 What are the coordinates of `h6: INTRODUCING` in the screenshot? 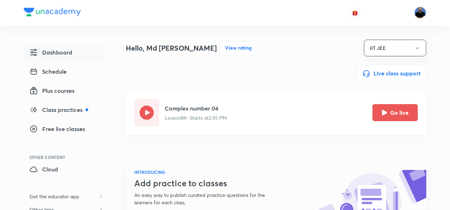 It's located at (208, 172).